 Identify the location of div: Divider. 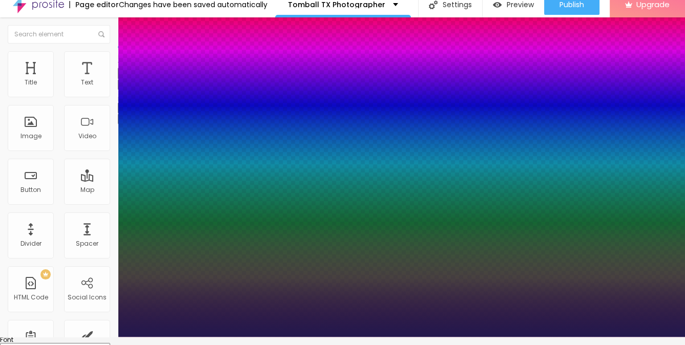
(31, 244).